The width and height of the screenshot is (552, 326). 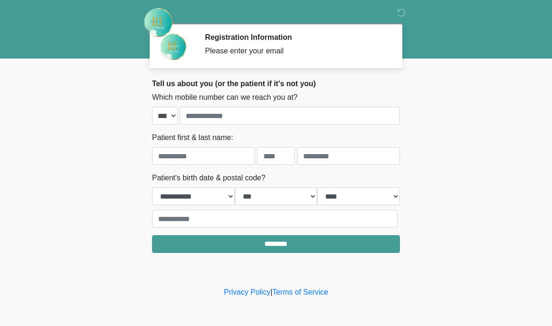 What do you see at coordinates (225, 97) in the screenshot?
I see `label: Which mobile number can we reach you at?` at bounding box center [225, 97].